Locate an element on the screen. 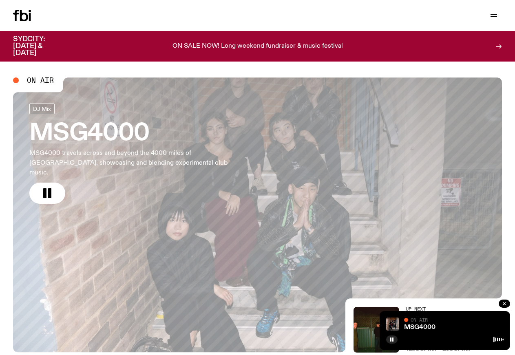  h2: Up Next is located at coordinates (438, 309).